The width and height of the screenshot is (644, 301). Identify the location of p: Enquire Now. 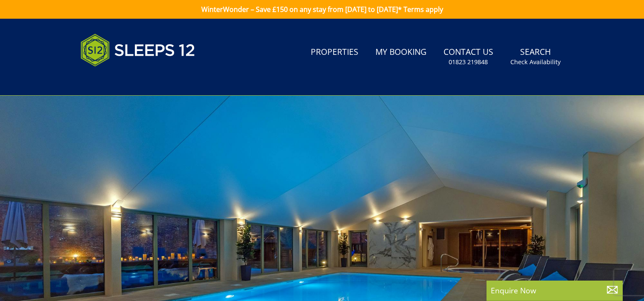
(555, 290).